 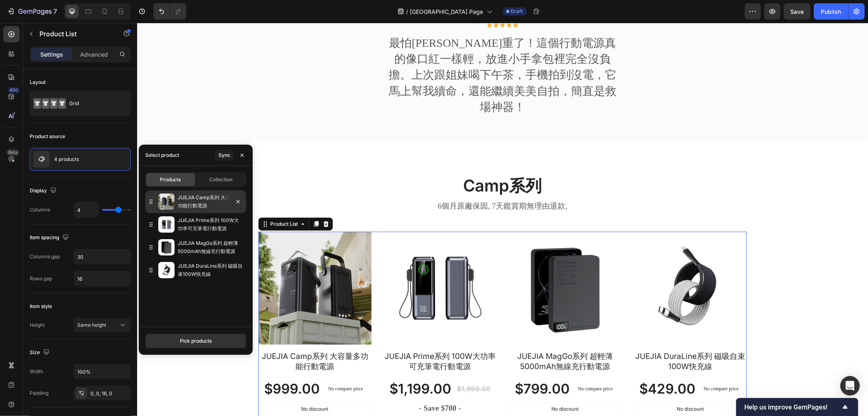 I want to click on span: Same height, so click(x=91, y=325).